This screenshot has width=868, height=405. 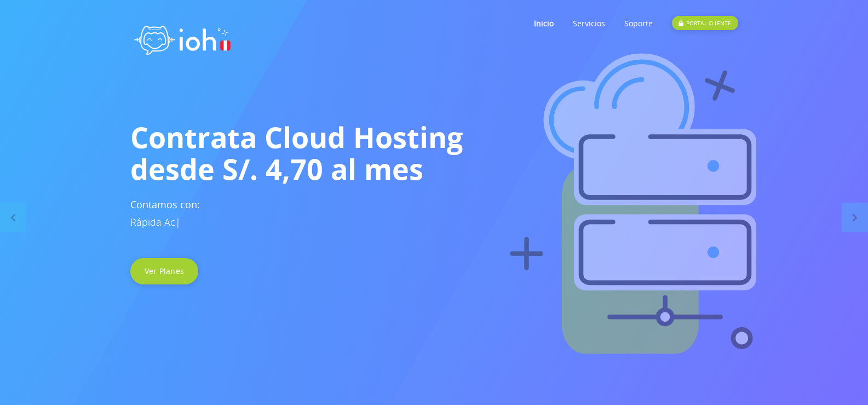 I want to click on a: Inicio, so click(x=543, y=23).